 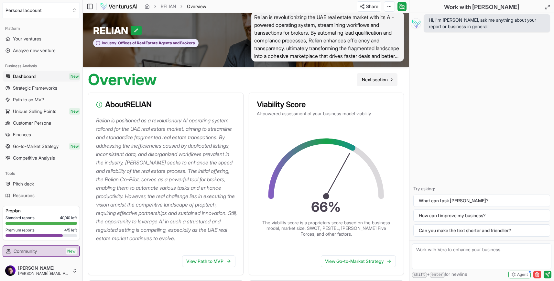 What do you see at coordinates (522, 274) in the screenshot?
I see `span: Agent` at bounding box center [522, 274].